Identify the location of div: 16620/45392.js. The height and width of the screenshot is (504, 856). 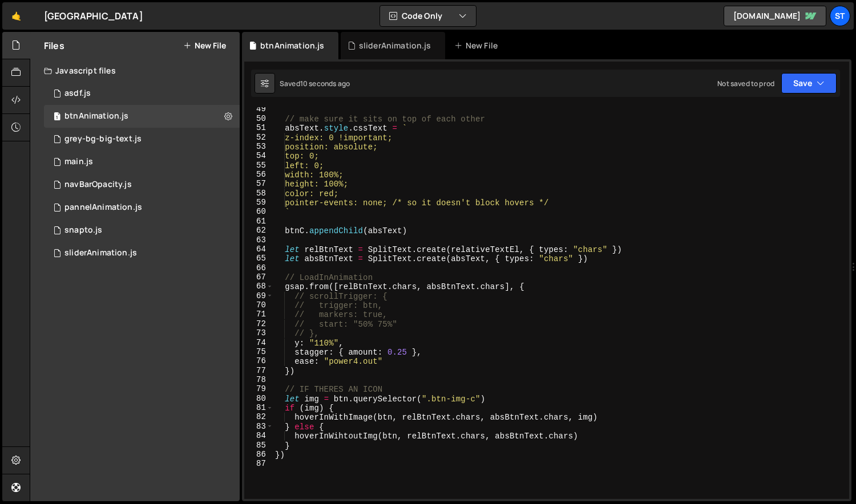
(142, 162).